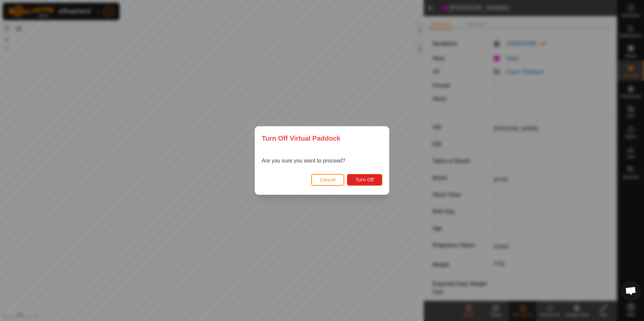 This screenshot has height=321, width=644. I want to click on p: Are you sure you want to proceed?, so click(304, 161).